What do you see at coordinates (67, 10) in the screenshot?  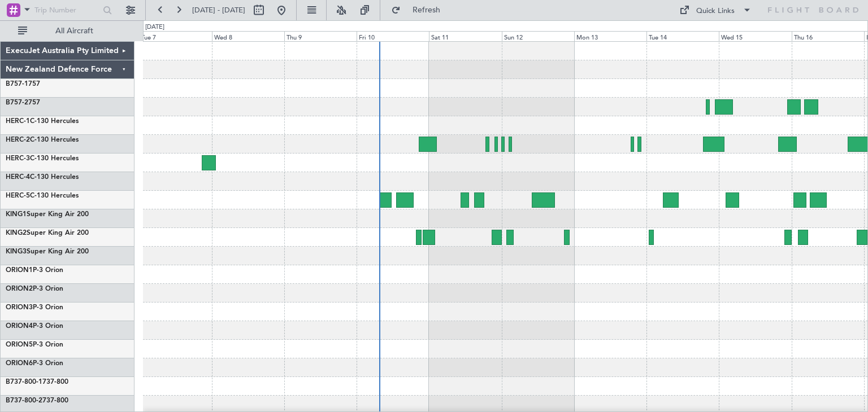 I see `input: Trip Number` at bounding box center [67, 10].